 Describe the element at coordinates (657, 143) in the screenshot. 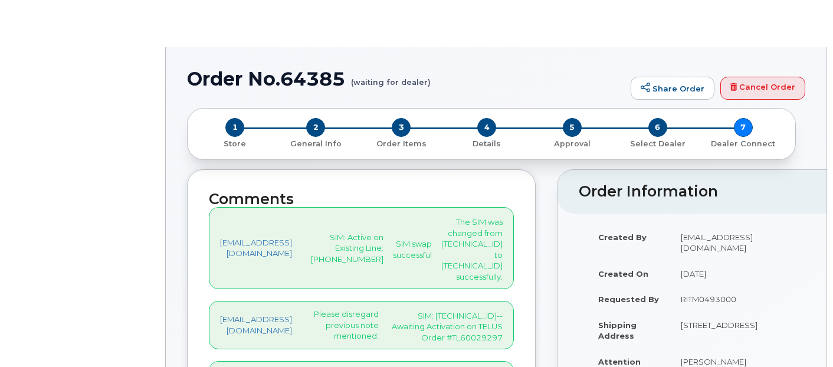

I see `a: 6 Select Dealer` at that location.